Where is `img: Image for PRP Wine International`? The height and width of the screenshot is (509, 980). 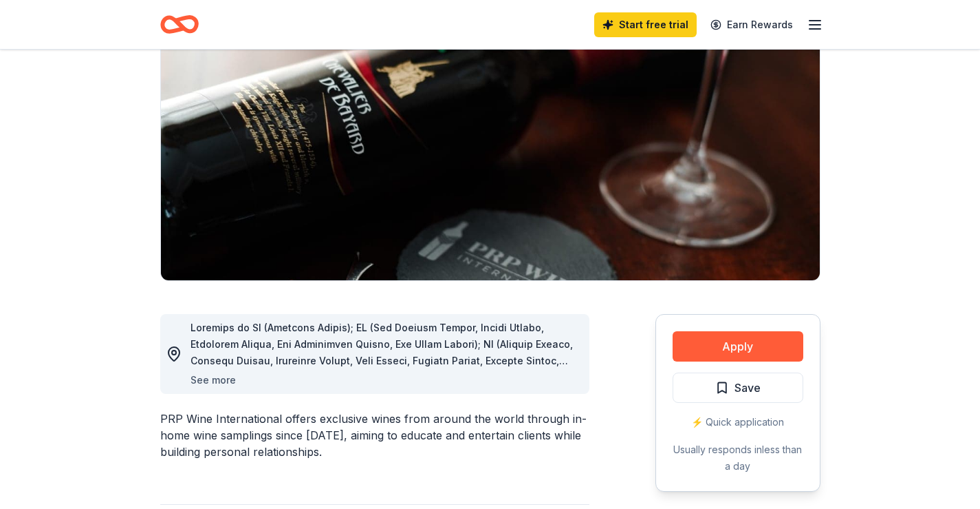 img: Image for PRP Wine International is located at coordinates (490, 149).